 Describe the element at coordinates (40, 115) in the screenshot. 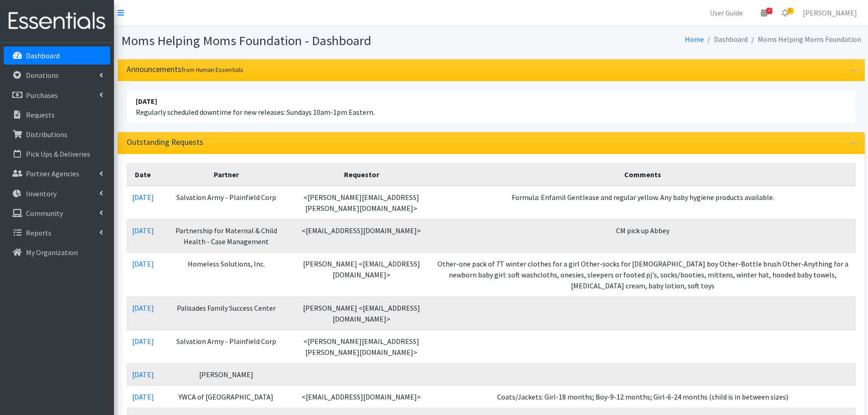

I see `p: Requests` at that location.